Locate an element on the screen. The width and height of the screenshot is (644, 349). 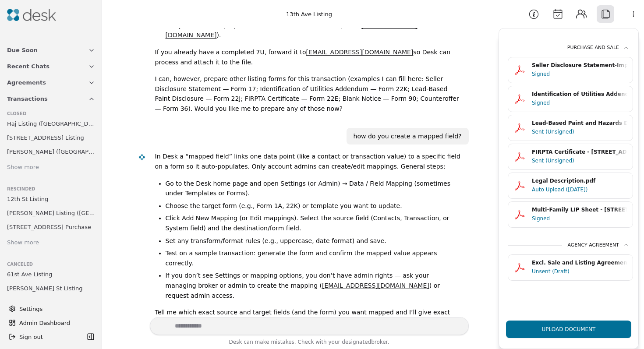
div: Desk can make mistakes. Check with your broker. is located at coordinates (309, 344).